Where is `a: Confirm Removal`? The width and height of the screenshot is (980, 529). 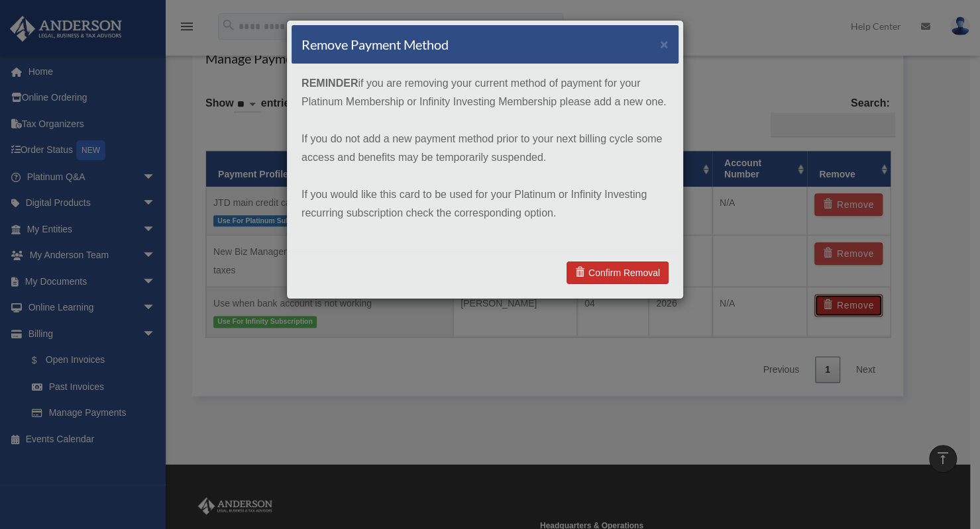 a: Confirm Removal is located at coordinates (618, 273).